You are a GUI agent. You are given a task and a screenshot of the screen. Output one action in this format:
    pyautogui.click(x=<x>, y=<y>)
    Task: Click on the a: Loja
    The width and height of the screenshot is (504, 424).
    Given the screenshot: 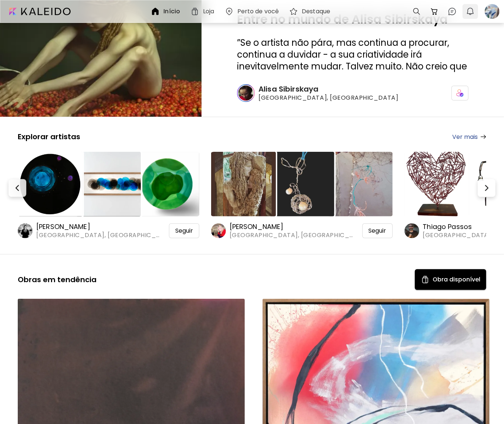 What is the action you would take?
    pyautogui.click(x=204, y=11)
    